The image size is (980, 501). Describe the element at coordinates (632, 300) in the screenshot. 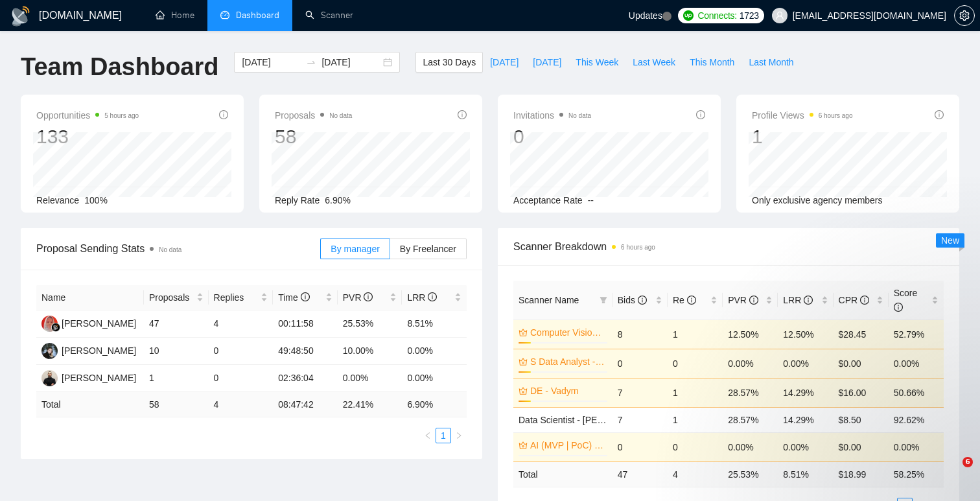

I see `span: Bids` at that location.